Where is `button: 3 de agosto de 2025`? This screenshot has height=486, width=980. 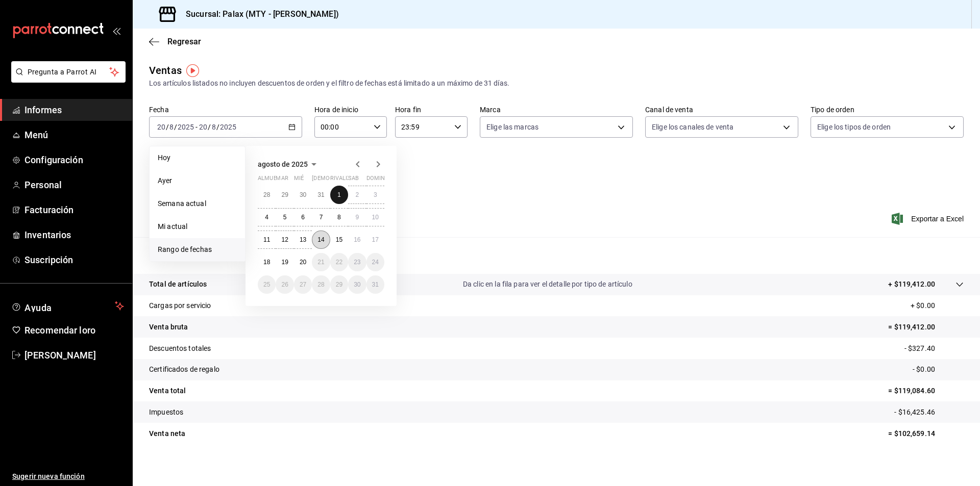
button: 3 de agosto de 2025 is located at coordinates (375, 195).